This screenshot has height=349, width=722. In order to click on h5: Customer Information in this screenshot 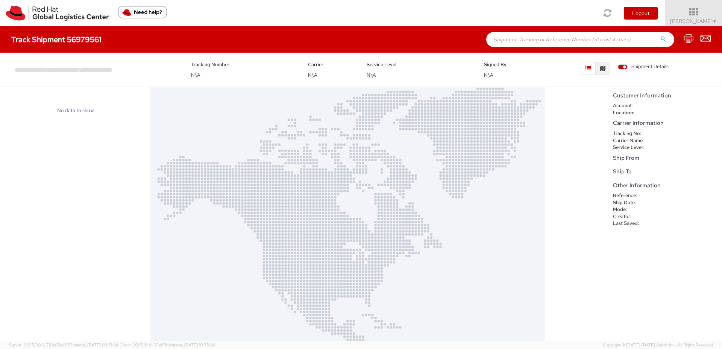, I will do `click(665, 95)`.